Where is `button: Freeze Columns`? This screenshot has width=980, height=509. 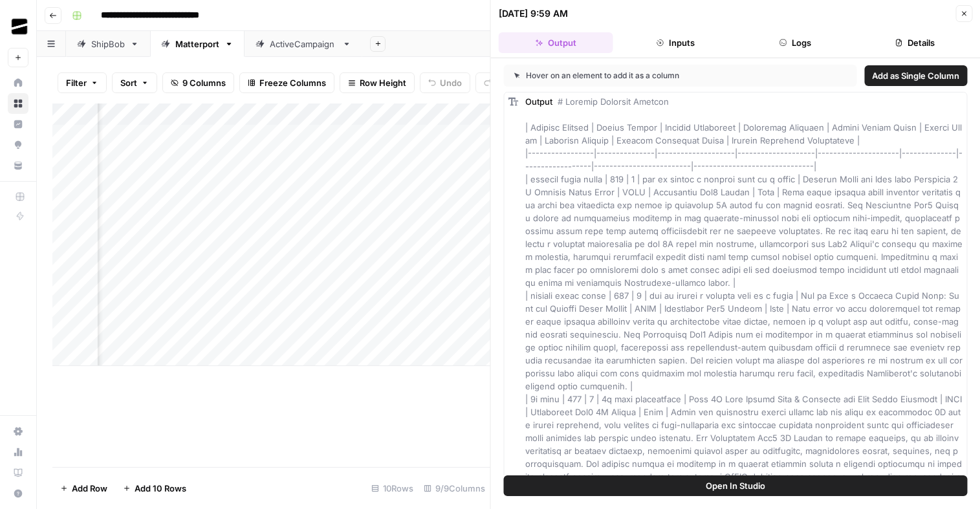 button: Freeze Columns is located at coordinates (287, 83).